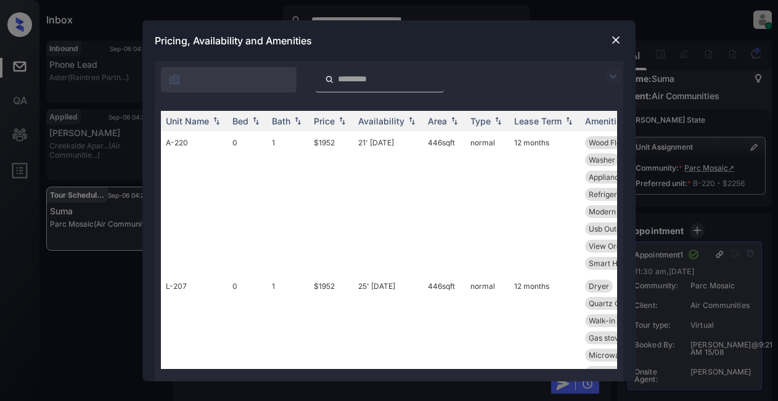 This screenshot has width=778, height=401. What do you see at coordinates (606, 338) in the screenshot?
I see `span: Gas stove` at bounding box center [606, 338].